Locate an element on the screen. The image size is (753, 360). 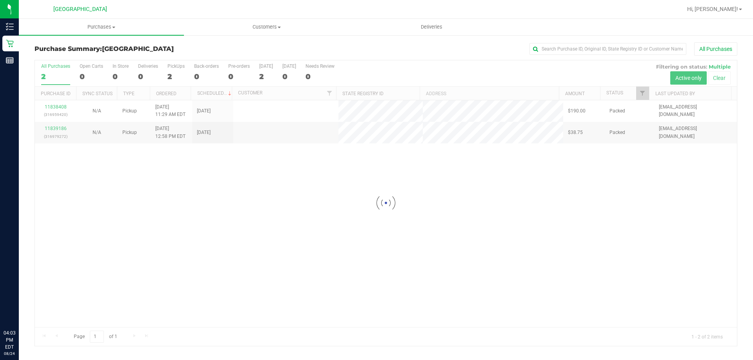
span: Deliveries is located at coordinates (431, 27).